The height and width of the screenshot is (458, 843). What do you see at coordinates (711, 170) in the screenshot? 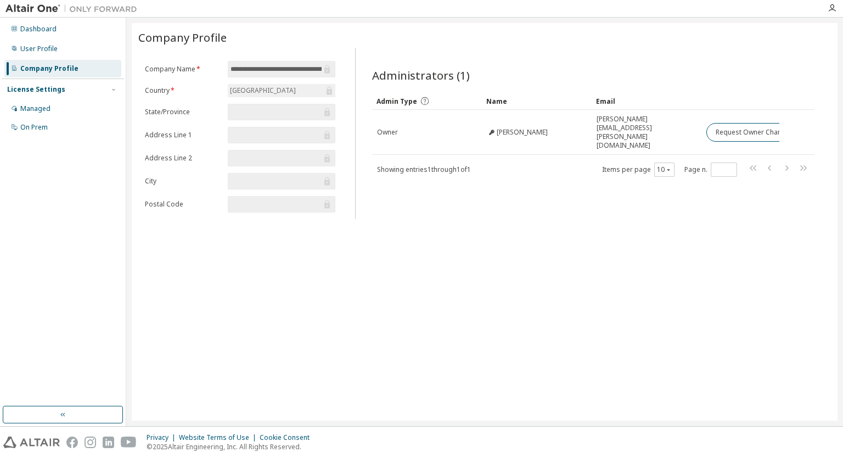
I see `span: Page n.` at bounding box center [711, 170].